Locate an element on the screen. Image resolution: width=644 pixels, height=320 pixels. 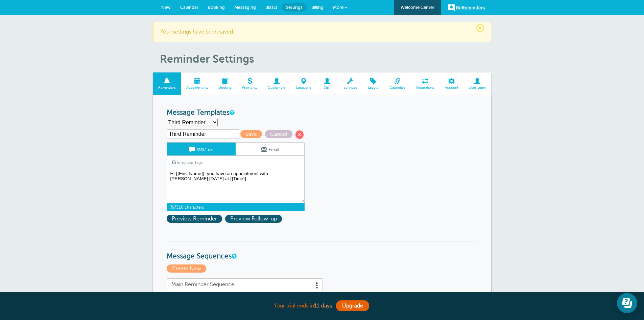
span: Cancel is located at coordinates (279, 134).